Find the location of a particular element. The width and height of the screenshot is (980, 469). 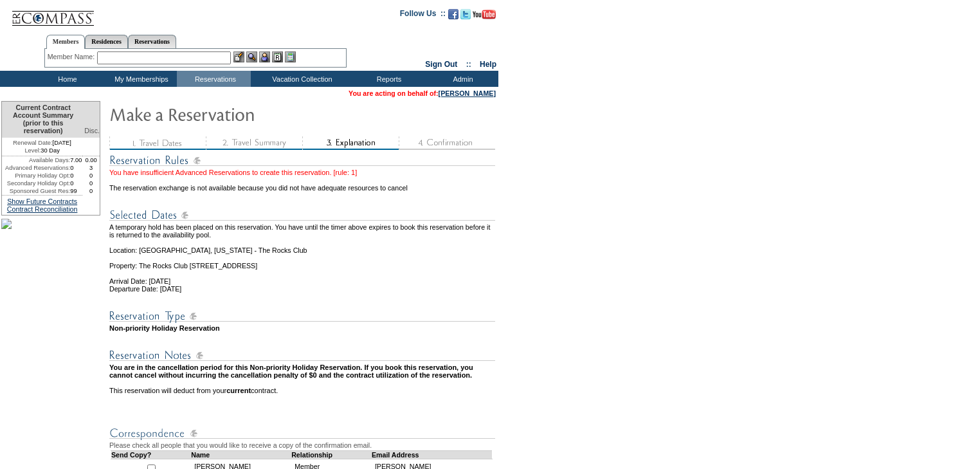

td: Available Days: is located at coordinates (36, 160).